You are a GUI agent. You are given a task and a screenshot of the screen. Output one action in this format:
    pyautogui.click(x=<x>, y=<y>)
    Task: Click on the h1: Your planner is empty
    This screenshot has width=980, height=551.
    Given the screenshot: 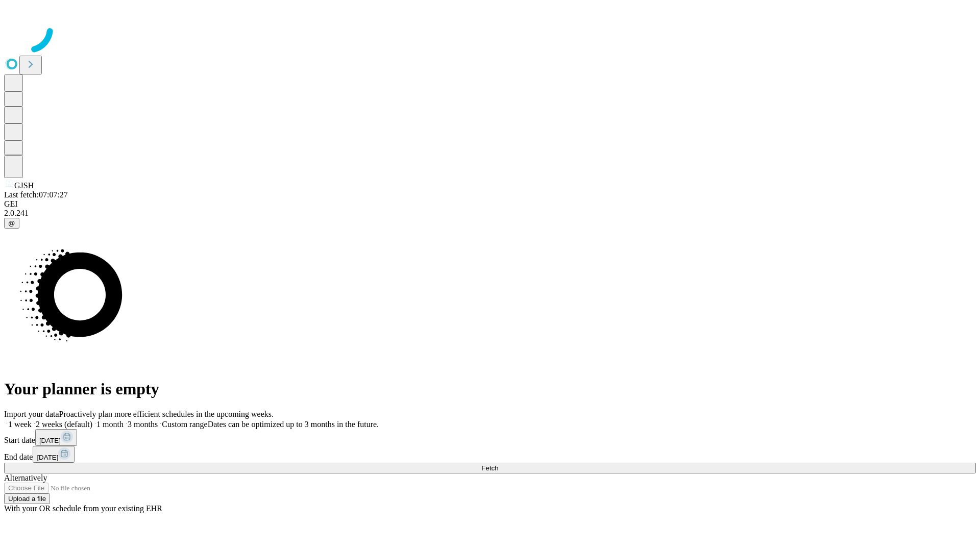 What is the action you would take?
    pyautogui.click(x=490, y=389)
    